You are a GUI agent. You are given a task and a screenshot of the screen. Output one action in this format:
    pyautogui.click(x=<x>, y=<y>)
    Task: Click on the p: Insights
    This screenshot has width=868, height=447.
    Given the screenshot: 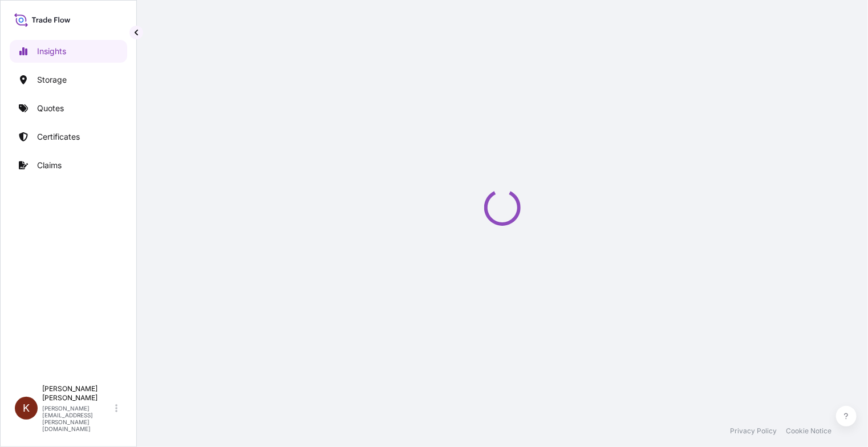 What is the action you would take?
    pyautogui.click(x=51, y=51)
    